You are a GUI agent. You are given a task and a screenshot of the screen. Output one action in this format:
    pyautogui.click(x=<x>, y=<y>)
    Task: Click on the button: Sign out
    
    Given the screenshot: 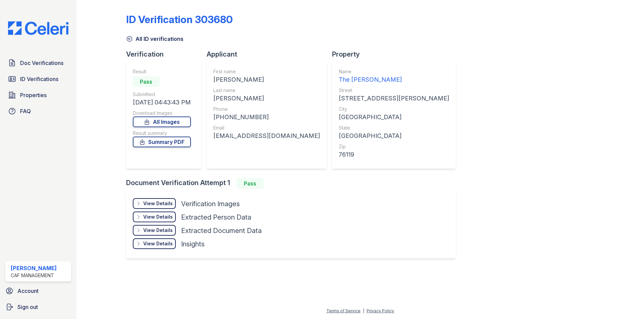 What is the action you would take?
    pyautogui.click(x=38, y=307)
    